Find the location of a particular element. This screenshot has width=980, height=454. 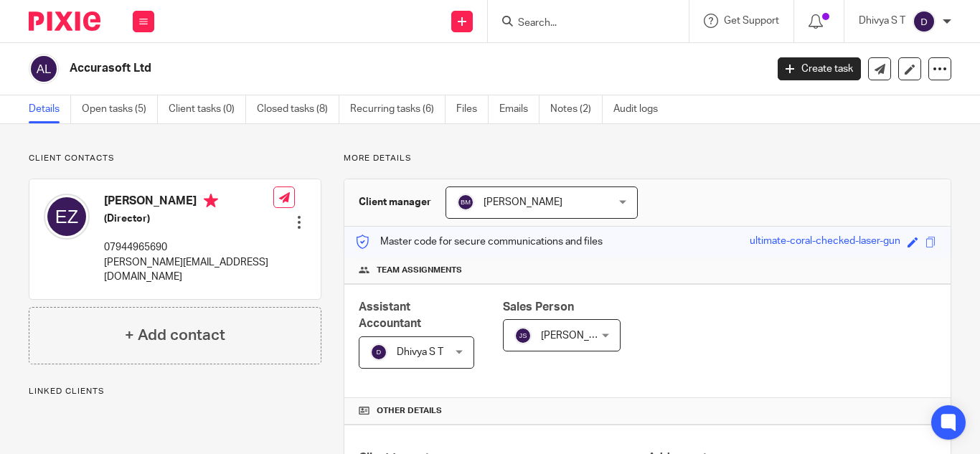

img: Pixie is located at coordinates (65, 21).